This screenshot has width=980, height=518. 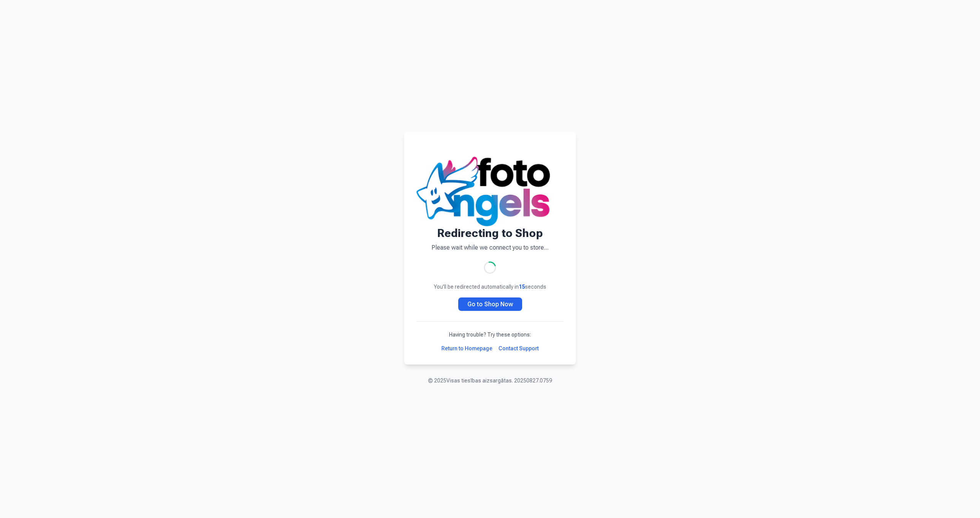 What do you see at coordinates (467, 349) in the screenshot?
I see `a: Return to Homepage` at bounding box center [467, 349].